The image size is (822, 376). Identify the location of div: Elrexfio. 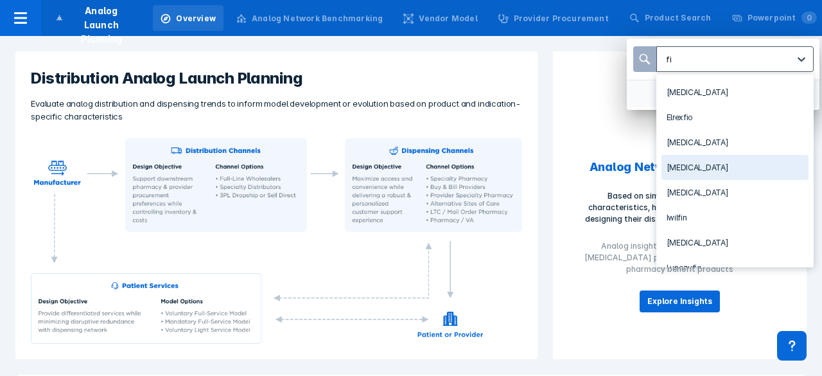
(735, 117).